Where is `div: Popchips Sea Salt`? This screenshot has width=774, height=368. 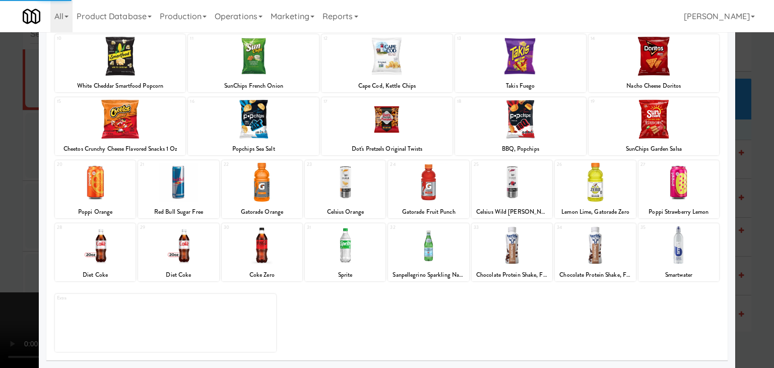
div: Popchips Sea Salt is located at coordinates (254, 149).